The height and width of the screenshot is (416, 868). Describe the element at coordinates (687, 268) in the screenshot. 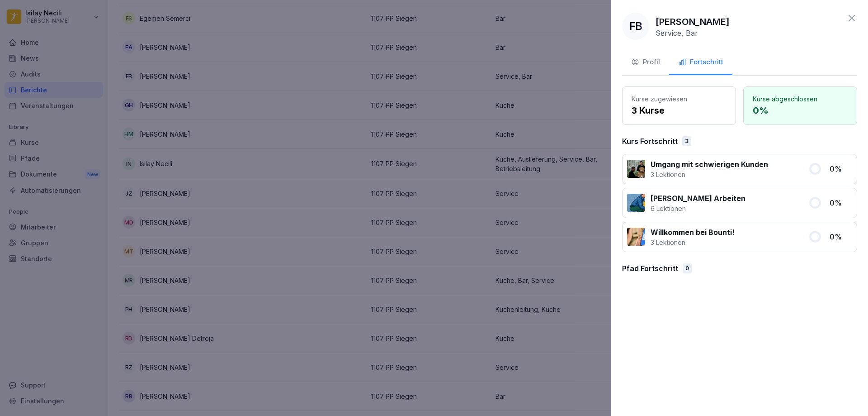

I see `div: 0` at that location.